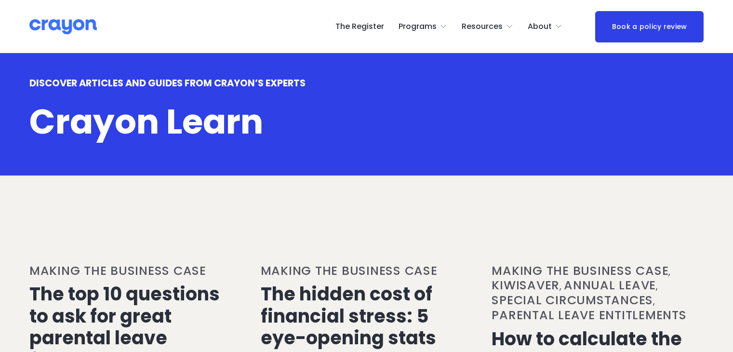 This screenshot has height=352, width=733. I want to click on a: Special circumstances, so click(572, 300).